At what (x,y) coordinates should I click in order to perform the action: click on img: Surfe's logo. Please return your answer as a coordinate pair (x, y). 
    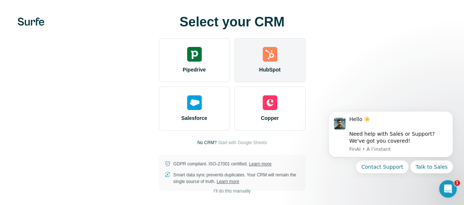
    Looking at the image, I should click on (31, 22).